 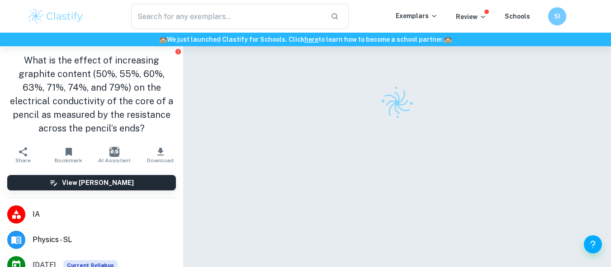 I want to click on input: Search for any exemplars..., so click(x=228, y=16).